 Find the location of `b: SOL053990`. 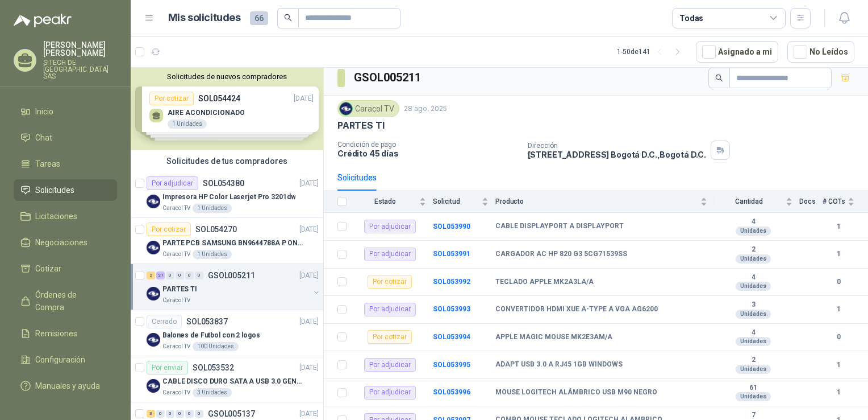

b: SOL053990 is located at coordinates (452, 227).